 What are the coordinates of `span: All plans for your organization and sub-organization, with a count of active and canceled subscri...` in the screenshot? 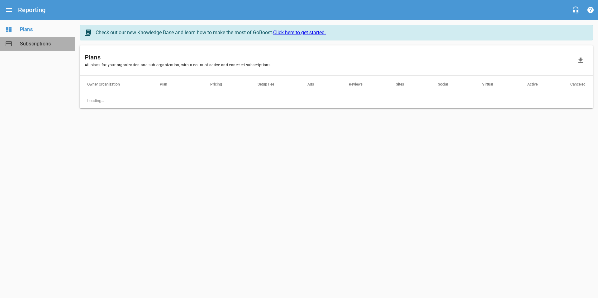 It's located at (329, 65).